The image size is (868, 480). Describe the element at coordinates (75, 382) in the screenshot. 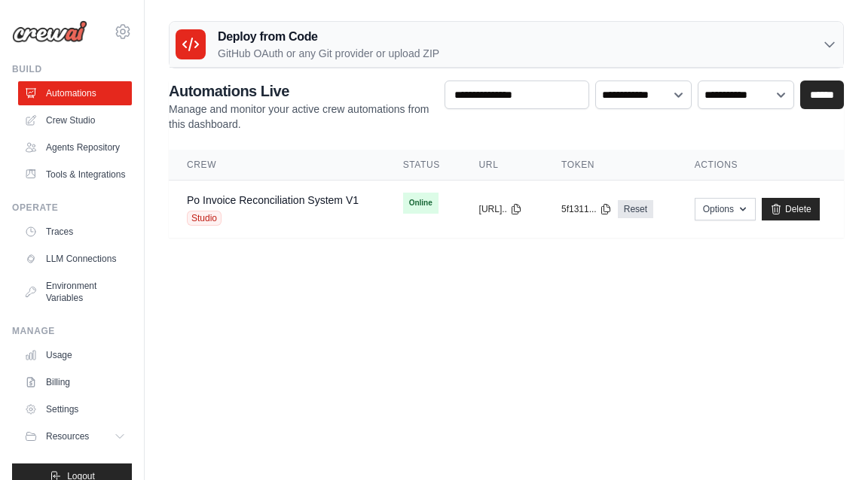

I see `a: Billing` at that location.